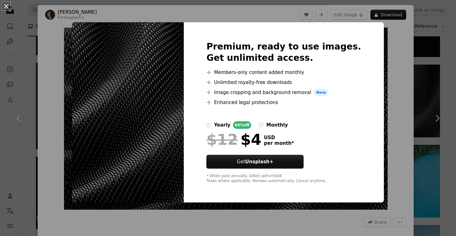  Describe the element at coordinates (234, 140) in the screenshot. I see `div: $4` at that location.